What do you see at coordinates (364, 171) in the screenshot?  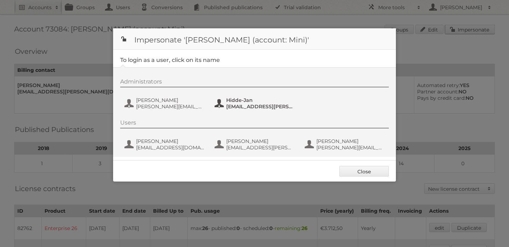 I see `a: Close` at bounding box center [364, 171].